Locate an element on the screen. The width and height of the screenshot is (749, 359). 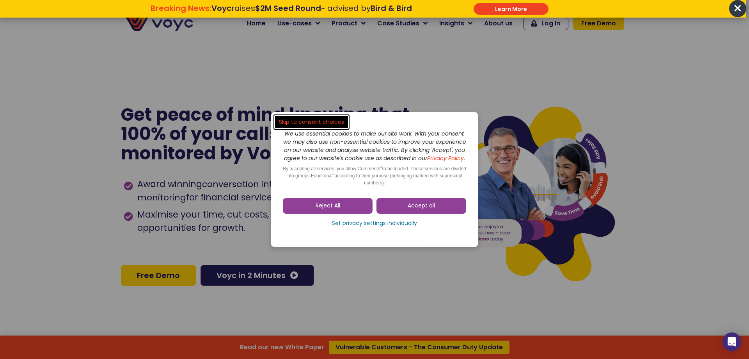
span: Accept all is located at coordinates (422, 206).